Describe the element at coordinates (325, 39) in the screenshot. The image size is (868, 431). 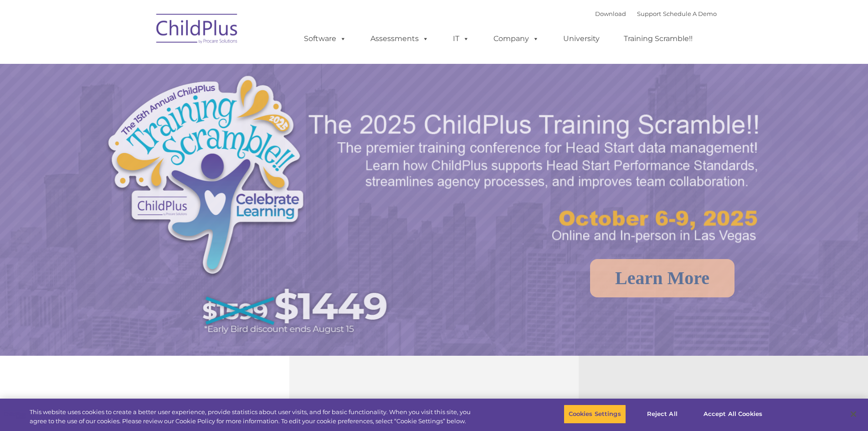
I see `a: Software` at that location.